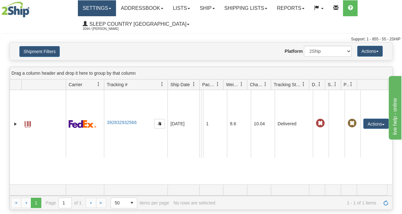  I want to click on span: 50, so click(119, 203).